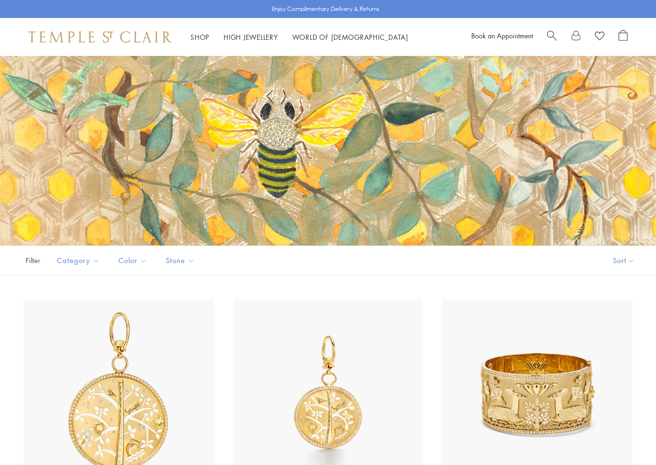 The height and width of the screenshot is (465, 656). Describe the element at coordinates (78, 260) in the screenshot. I see `button: Category` at that location.